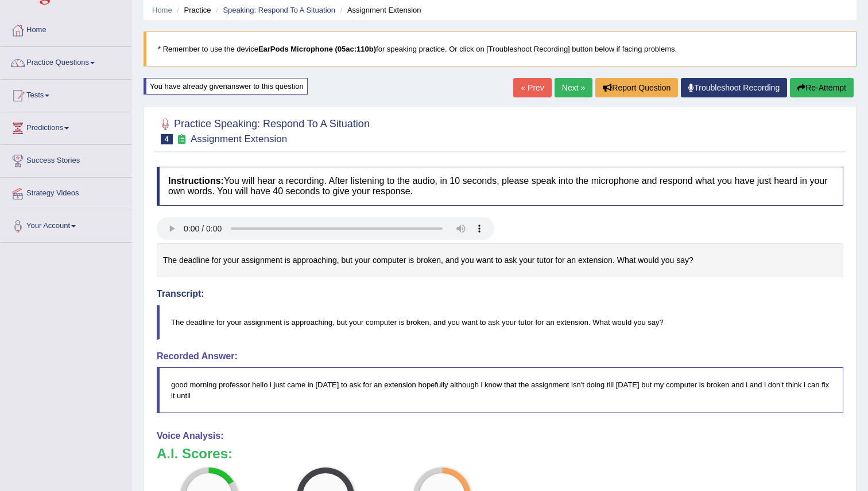  Describe the element at coordinates (500, 261) in the screenshot. I see `div: The deadline for your assignment is approaching, but your computer is broken, and you want to ask...` at that location.